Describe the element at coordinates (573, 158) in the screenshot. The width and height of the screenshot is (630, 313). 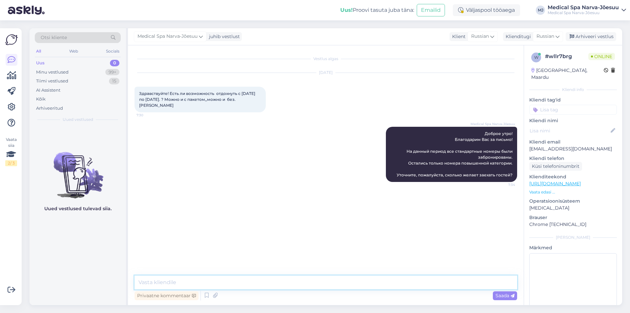
I see `p: Kliendi telefon` at that location.